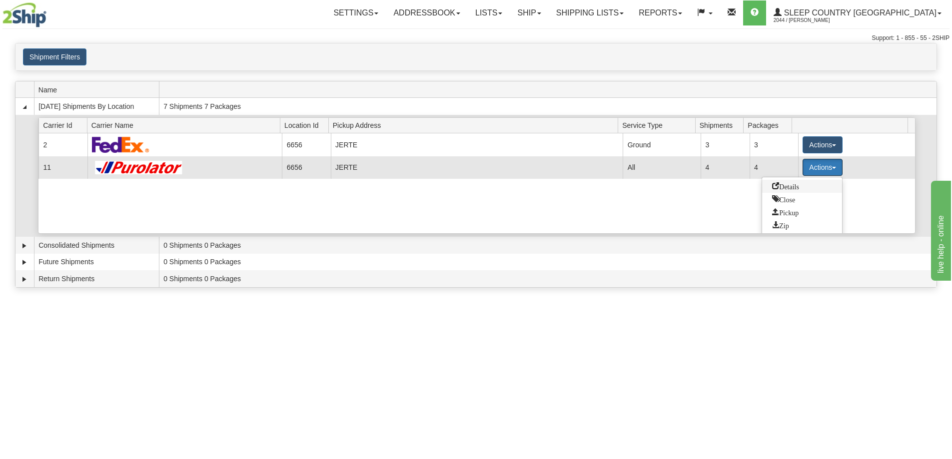 Image resolution: width=952 pixels, height=459 pixels. What do you see at coordinates (548, 106) in the screenshot?
I see `td: 7 Shipments 7 Packages` at bounding box center [548, 106].